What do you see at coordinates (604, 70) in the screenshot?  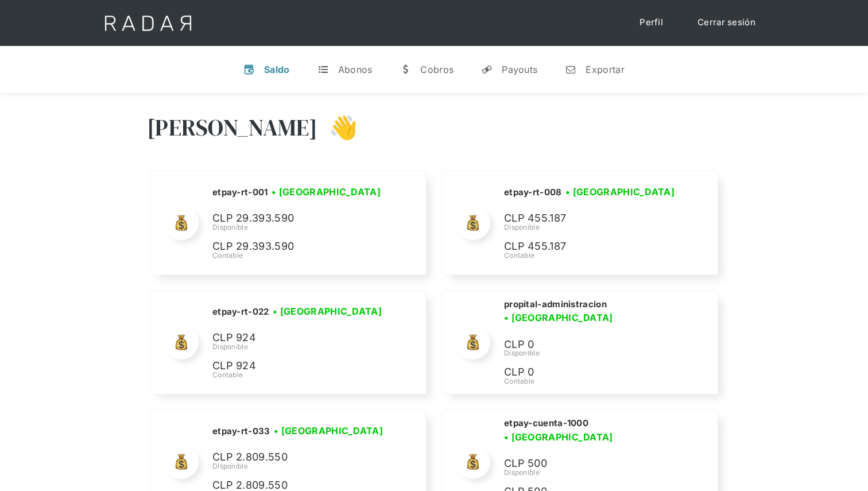 I see `div: Exportar` at bounding box center [604, 70].